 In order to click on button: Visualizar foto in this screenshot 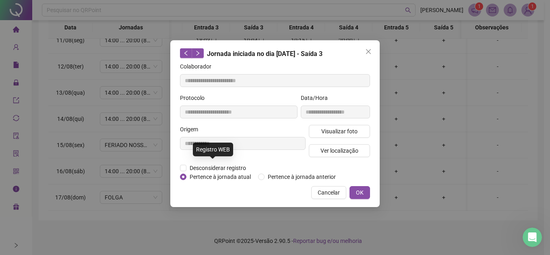, I will do `click(339, 131)`.